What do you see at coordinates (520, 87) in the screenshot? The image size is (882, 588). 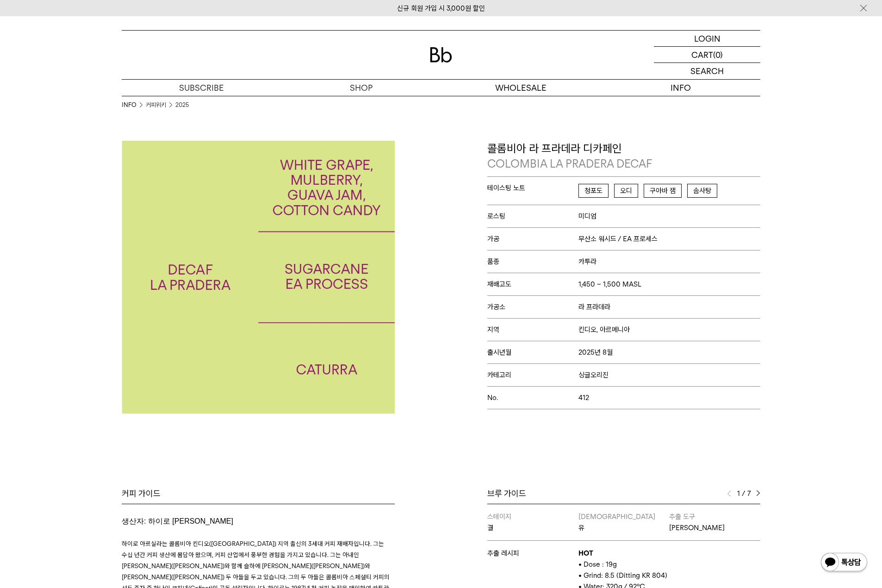 I see `p: WHOLESALE` at bounding box center [520, 87].